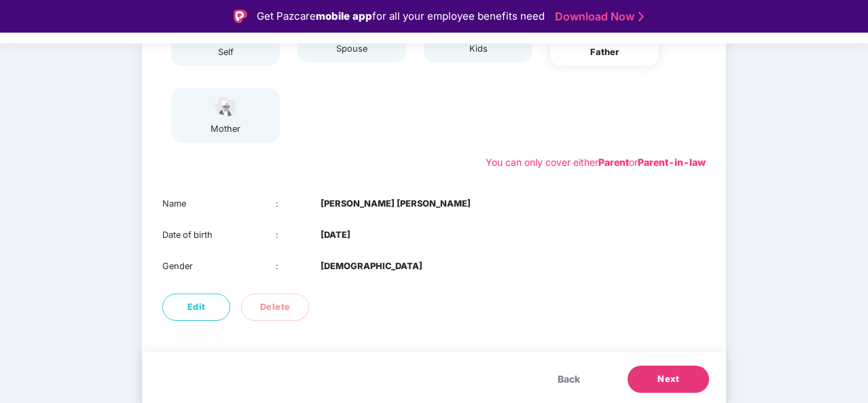 Image resolution: width=868 pixels, height=403 pixels. What do you see at coordinates (218, 235) in the screenshot?
I see `div: Date of birth` at bounding box center [218, 235].